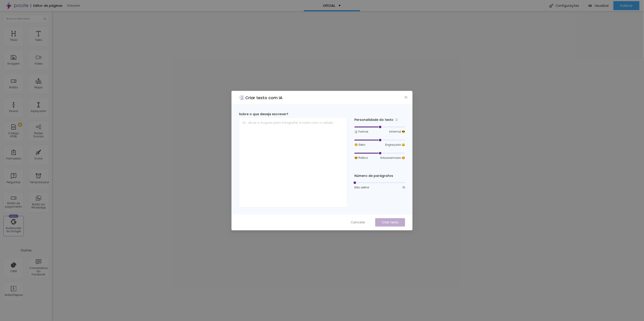  I want to click on font: 10, so click(403, 188).